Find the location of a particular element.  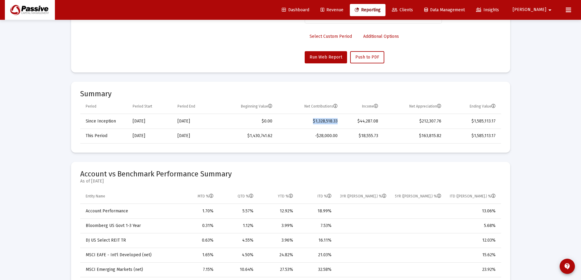

td: $0.00 is located at coordinates (246, 121).